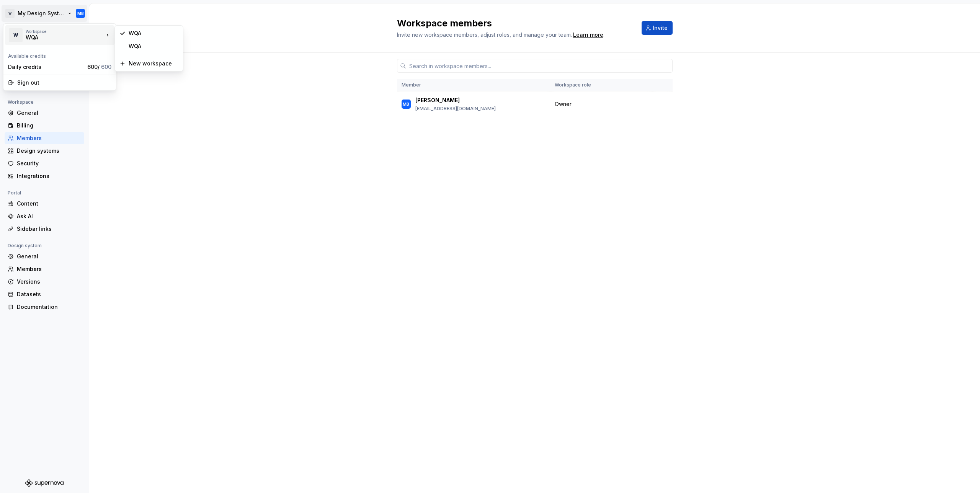 The width and height of the screenshot is (980, 493). I want to click on div: New workspace, so click(154, 63).